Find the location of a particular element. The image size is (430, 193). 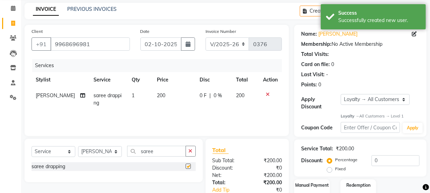

strong: Loyalty → is located at coordinates (350, 116).